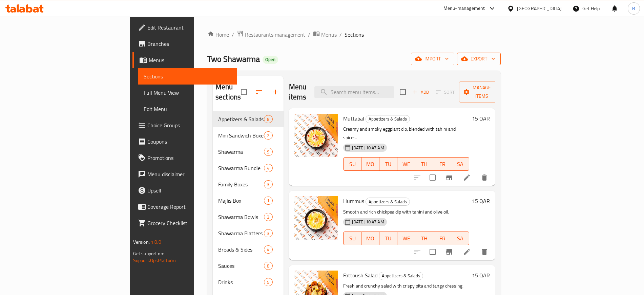  What do you see at coordinates (424, 164) in the screenshot?
I see `button: TH` at bounding box center [424, 164].